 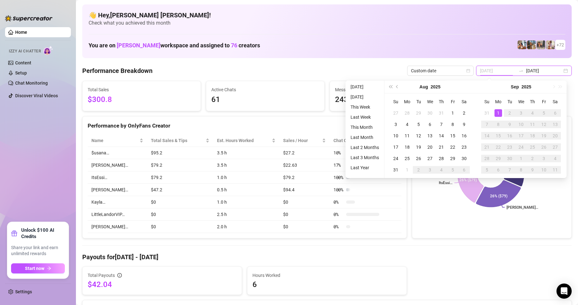 I want to click on td: 2025-09-14, so click(x=487, y=136).